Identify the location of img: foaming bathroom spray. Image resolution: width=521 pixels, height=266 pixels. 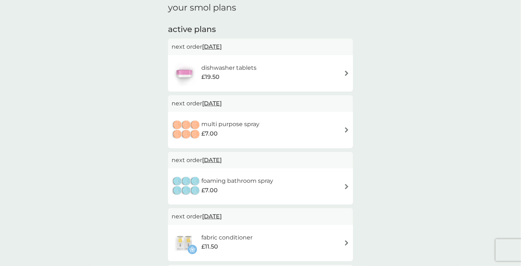
(187, 186).